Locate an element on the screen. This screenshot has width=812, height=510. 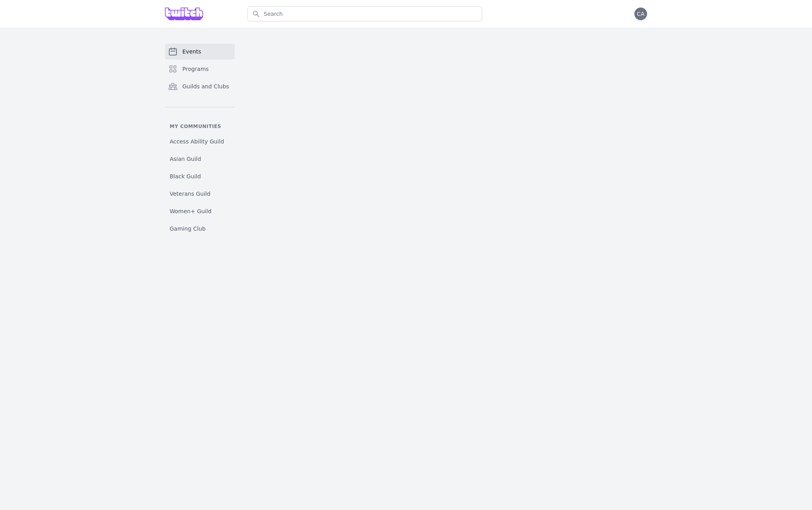
a: Guilds and Clubs is located at coordinates (200, 86).